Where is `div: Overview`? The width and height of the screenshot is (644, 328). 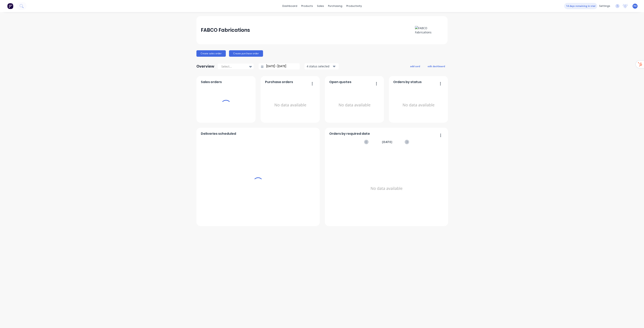 div: Overview is located at coordinates (205, 66).